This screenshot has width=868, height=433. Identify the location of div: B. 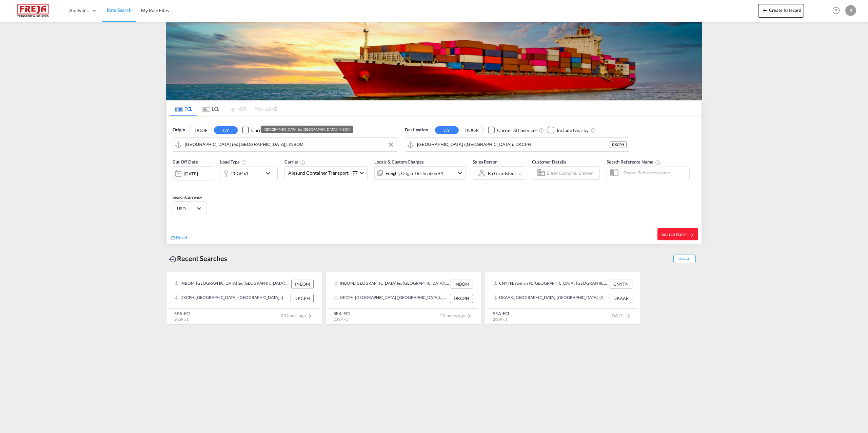
(850, 10).